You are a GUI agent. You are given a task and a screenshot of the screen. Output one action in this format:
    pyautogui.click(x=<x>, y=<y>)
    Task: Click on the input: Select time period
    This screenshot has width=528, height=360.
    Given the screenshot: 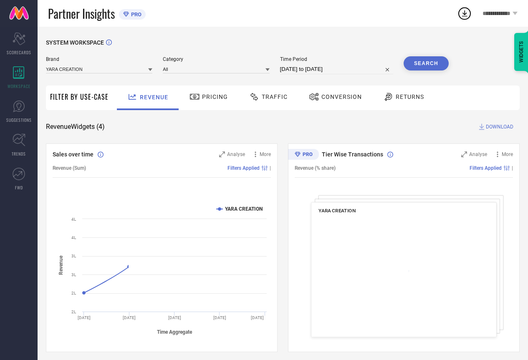 What is the action you would take?
    pyautogui.click(x=337, y=69)
    